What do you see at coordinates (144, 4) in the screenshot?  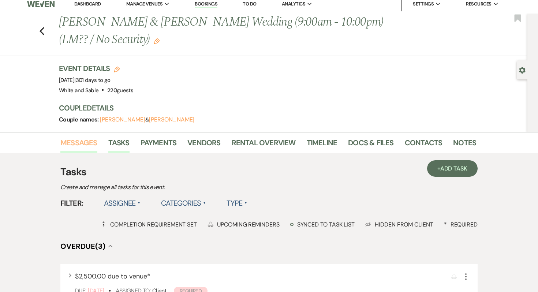 I see `span: Manage Venues` at bounding box center [144, 4].